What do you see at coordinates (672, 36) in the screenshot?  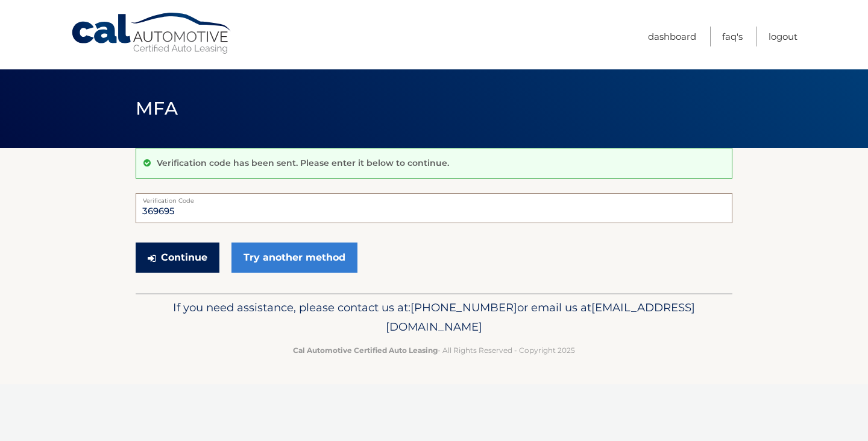 I see `a: Dashboard` at bounding box center [672, 36].